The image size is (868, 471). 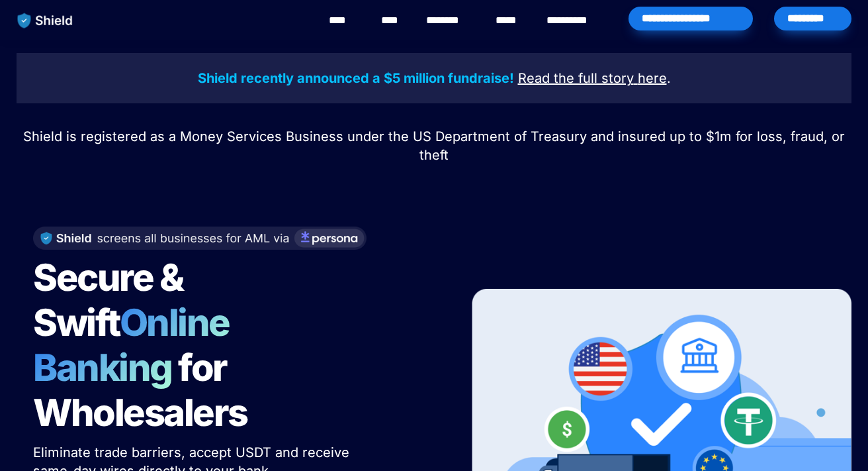 What do you see at coordinates (140, 390) in the screenshot?
I see `span: for Wholesalers` at bounding box center [140, 390].